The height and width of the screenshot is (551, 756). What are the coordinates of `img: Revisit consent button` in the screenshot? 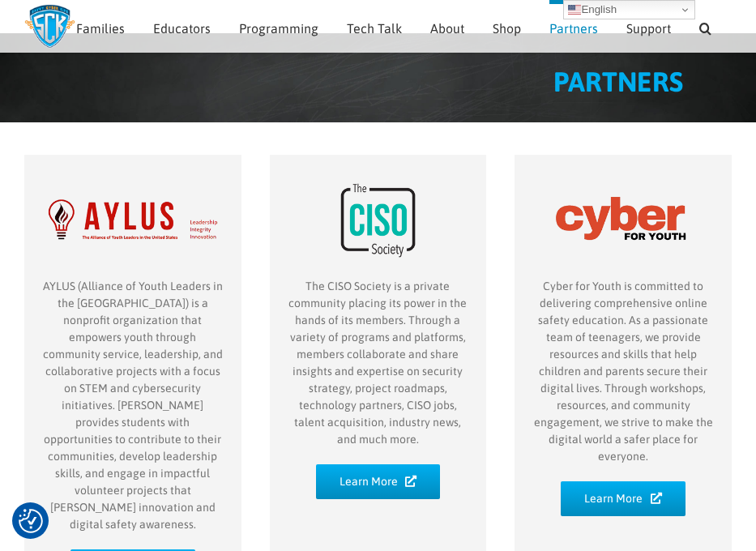 It's located at (31, 522).